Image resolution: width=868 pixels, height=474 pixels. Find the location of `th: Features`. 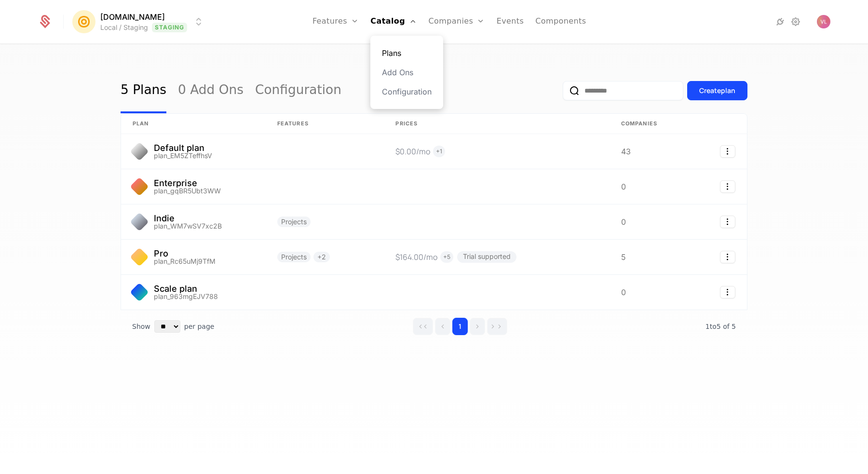

th: Features is located at coordinates (325, 124).